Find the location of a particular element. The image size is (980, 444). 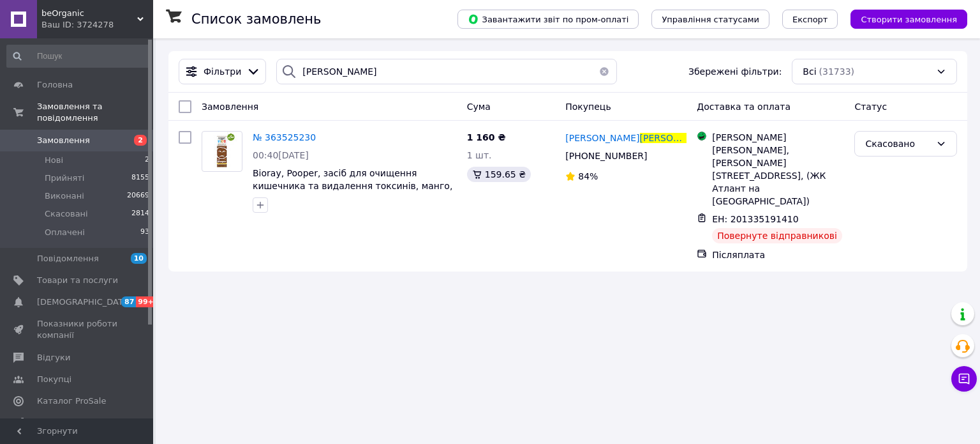

div: Ваш ID: 3724278 is located at coordinates (97, 25).